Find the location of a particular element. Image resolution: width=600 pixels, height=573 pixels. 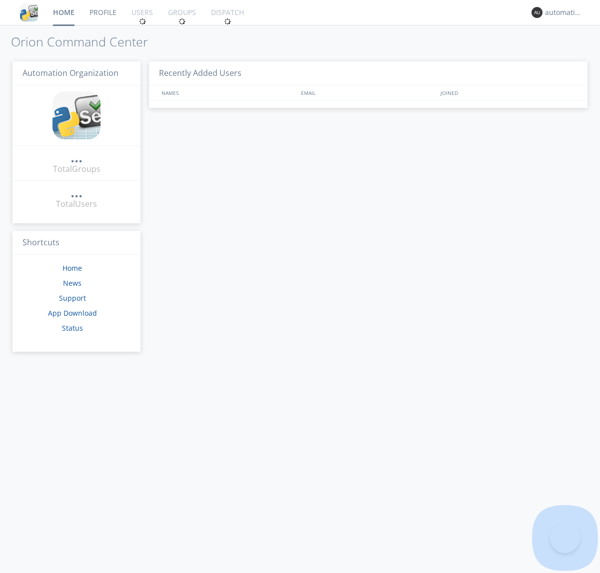

div: automation+atlas0004 is located at coordinates (563, 12).